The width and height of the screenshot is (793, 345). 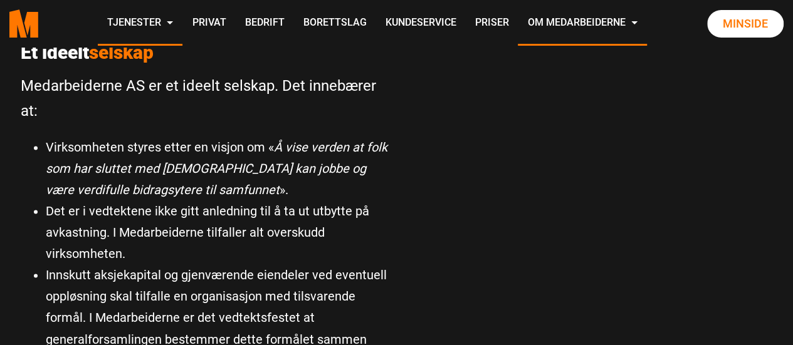 What do you see at coordinates (140, 23) in the screenshot?
I see `a: Tjenester` at bounding box center [140, 23].